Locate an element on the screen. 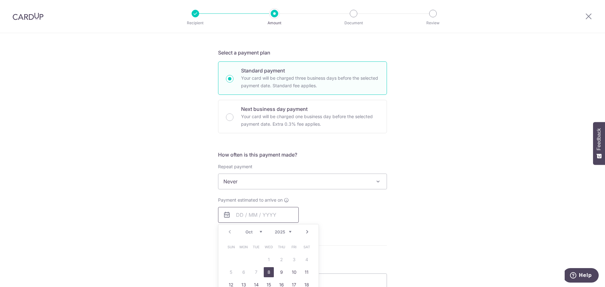 This screenshot has width=605, height=287. p: Document is located at coordinates (354, 23).